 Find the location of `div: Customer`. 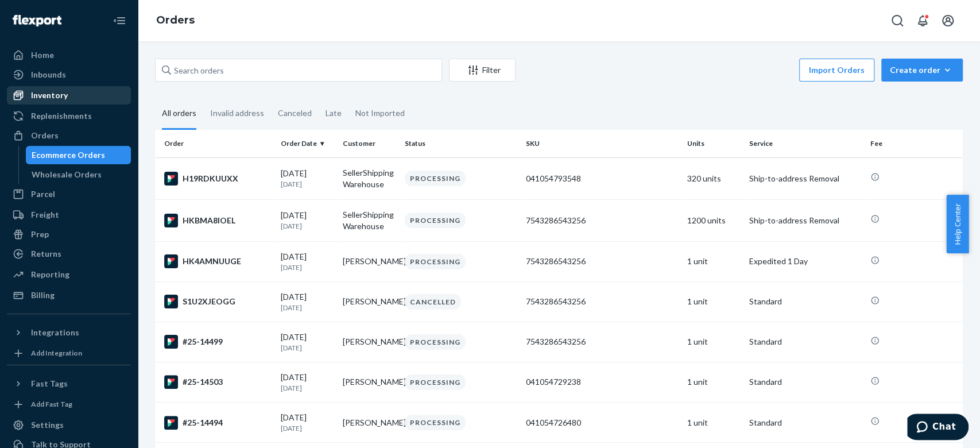

div: Customer is located at coordinates (369, 143).